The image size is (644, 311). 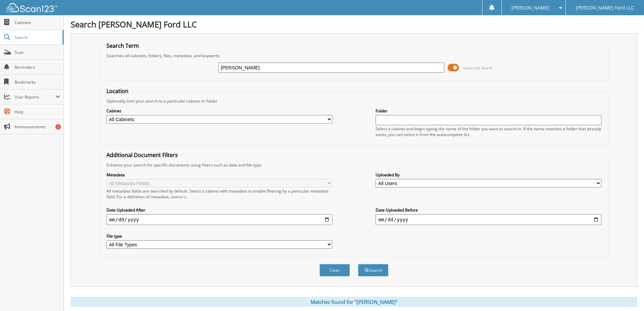 What do you see at coordinates (219, 174) in the screenshot?
I see `label: Metadata` at bounding box center [219, 174].